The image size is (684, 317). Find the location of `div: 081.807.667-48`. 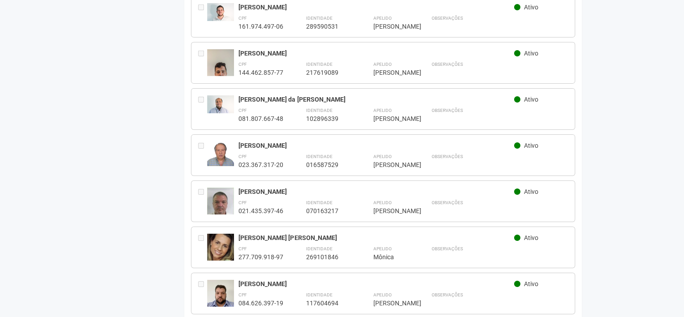

div: 081.807.667-48 is located at coordinates (261, 119).